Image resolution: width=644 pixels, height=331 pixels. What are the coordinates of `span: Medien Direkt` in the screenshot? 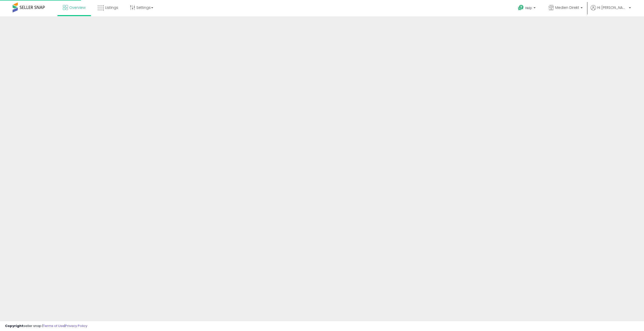 It's located at (567, 7).